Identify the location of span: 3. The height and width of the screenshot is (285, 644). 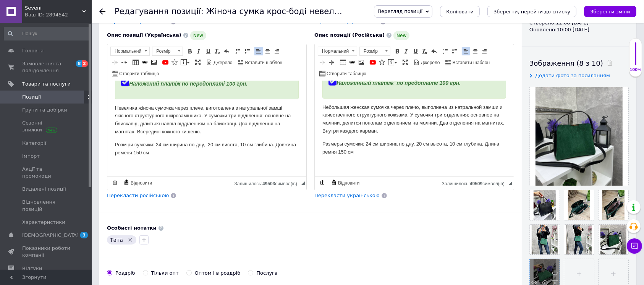
(84, 235).